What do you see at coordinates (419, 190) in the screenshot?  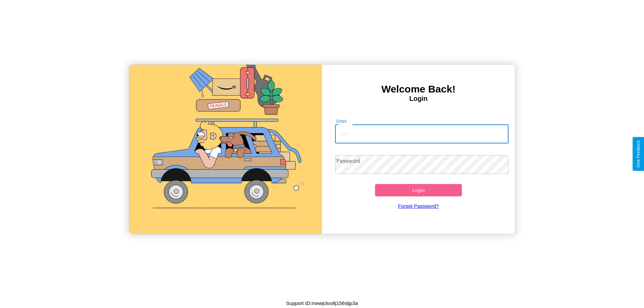 I see `button: Login` at bounding box center [419, 190].